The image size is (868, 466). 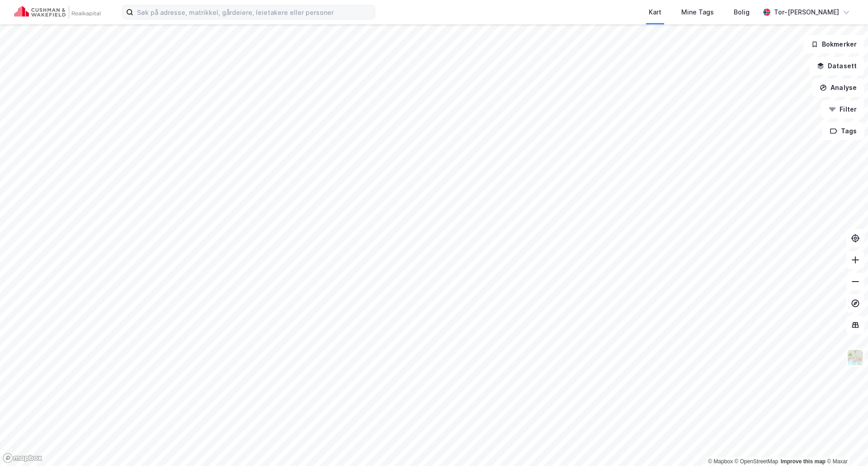 What do you see at coordinates (655, 12) in the screenshot?
I see `div: Kart` at bounding box center [655, 12].